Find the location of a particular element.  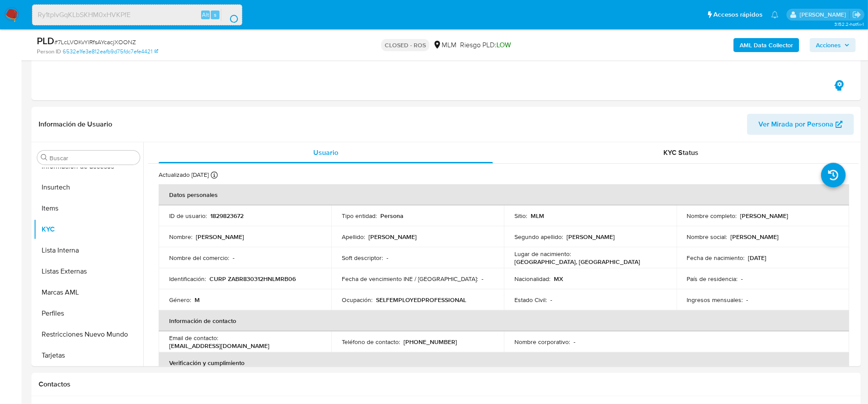

h1: Información de Usuario is located at coordinates (75, 124).